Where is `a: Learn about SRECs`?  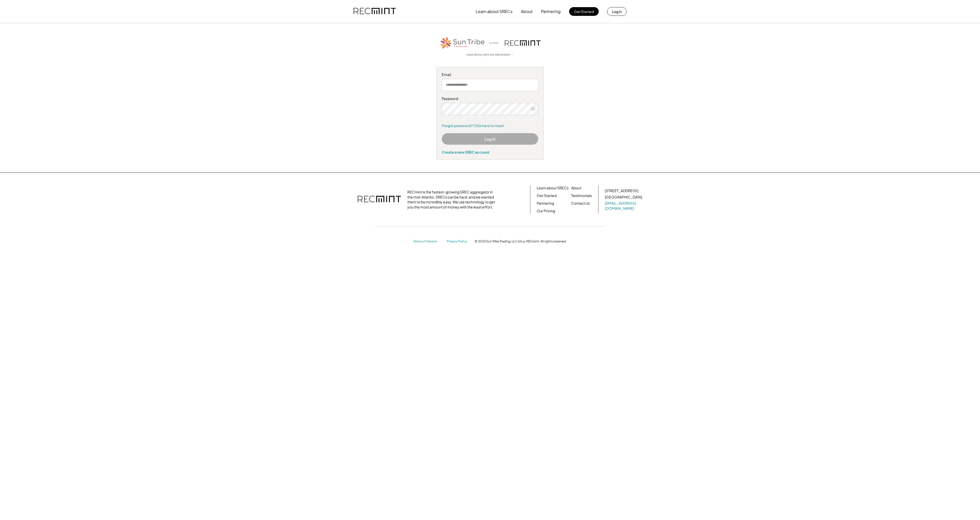
a: Learn about SRECs is located at coordinates (552, 188).